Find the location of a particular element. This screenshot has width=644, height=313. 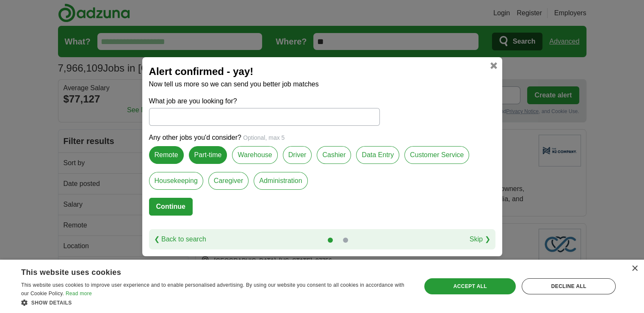

span: This website uses cookies to improve user experience and to enable personalised advertising. By u... is located at coordinates (213, 289).